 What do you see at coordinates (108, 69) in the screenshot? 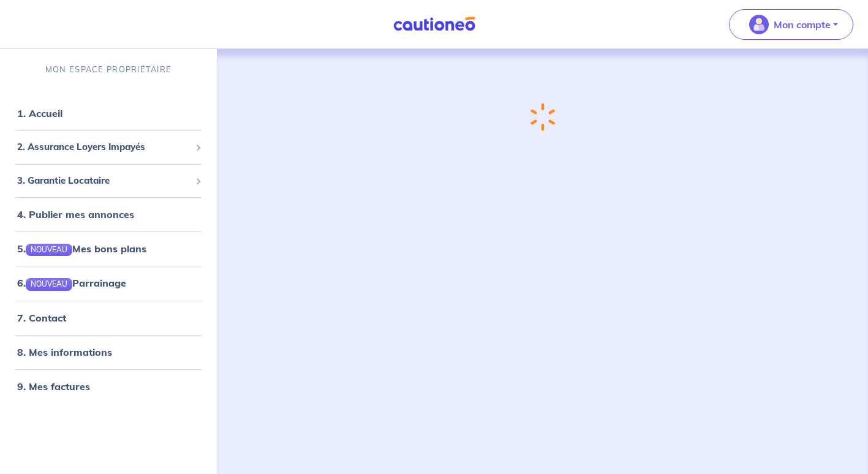
I see `p: MON ESPACE PROPRIÉTAIRE` at bounding box center [108, 69].